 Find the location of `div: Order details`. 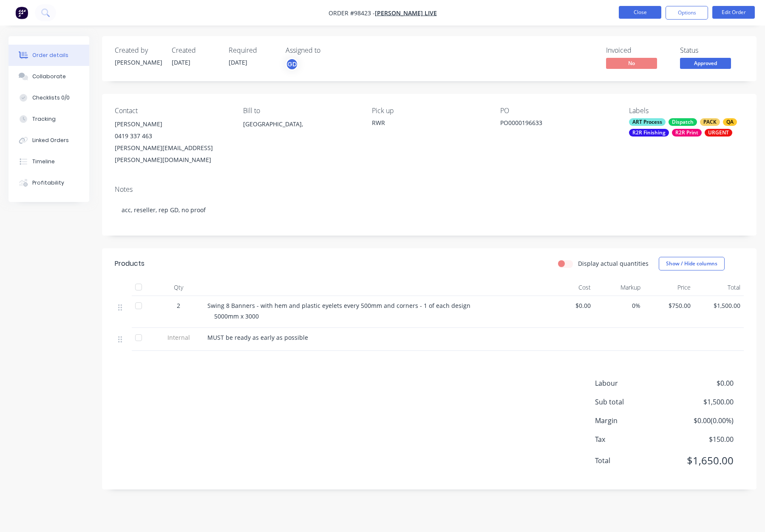

div: Order details is located at coordinates (51, 55).